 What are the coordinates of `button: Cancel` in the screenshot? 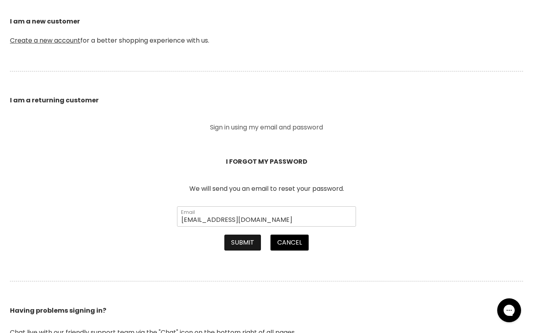 It's located at (290, 242).